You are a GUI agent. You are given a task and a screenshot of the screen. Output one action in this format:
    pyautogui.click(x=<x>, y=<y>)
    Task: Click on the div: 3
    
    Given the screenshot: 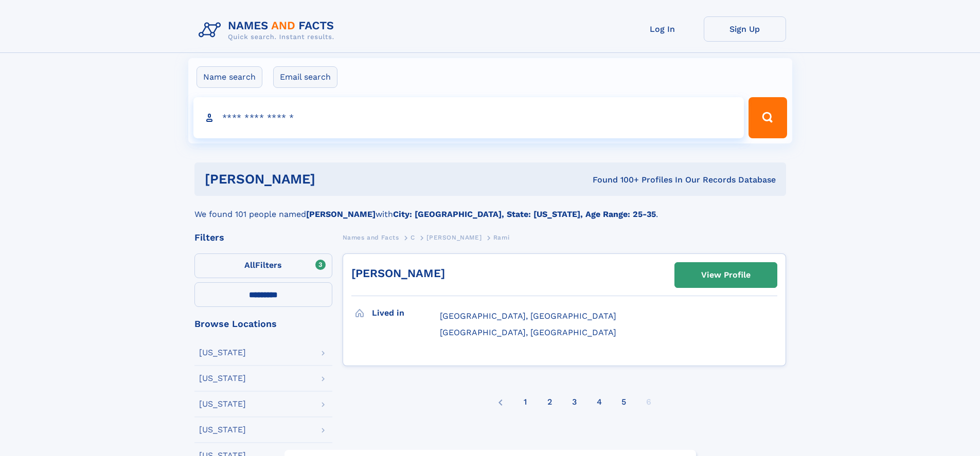 What is the action you would take?
    pyautogui.click(x=575, y=402)
    